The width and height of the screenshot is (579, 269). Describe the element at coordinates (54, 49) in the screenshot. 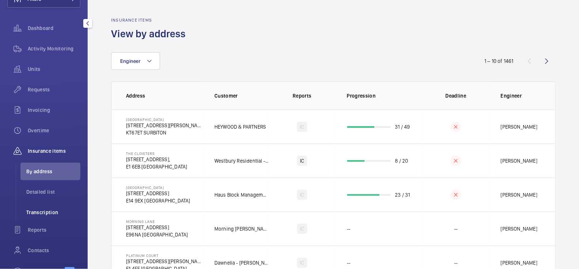

I see `span: Activity Monitoring` at that location.